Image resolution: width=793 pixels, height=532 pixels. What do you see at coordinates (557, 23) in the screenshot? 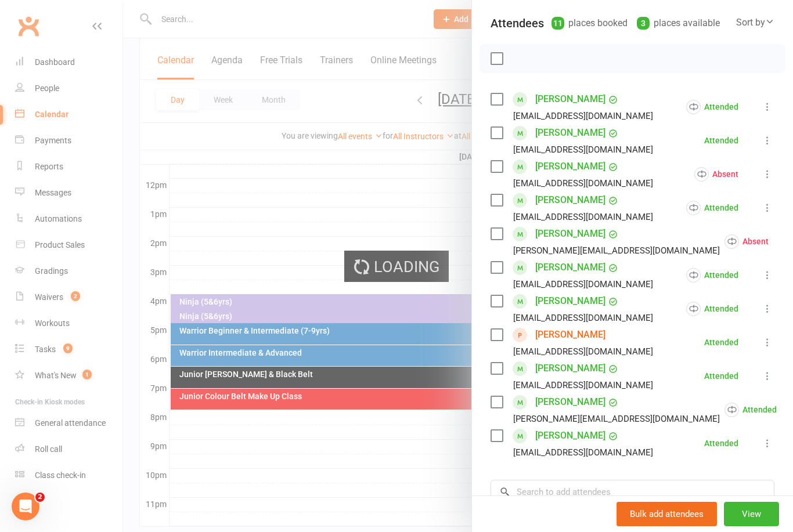
I see `div: 11` at bounding box center [557, 23].